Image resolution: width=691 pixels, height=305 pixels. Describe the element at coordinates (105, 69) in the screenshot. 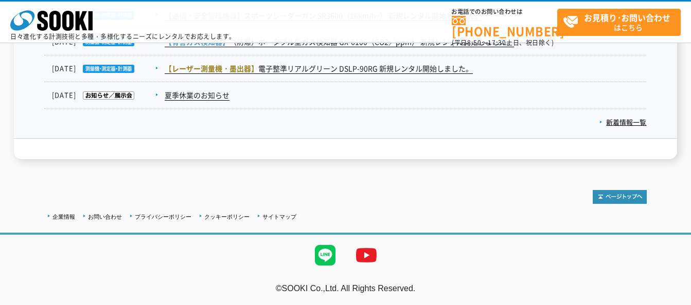

I see `img: 測量機・測定器・計測器` at that location.